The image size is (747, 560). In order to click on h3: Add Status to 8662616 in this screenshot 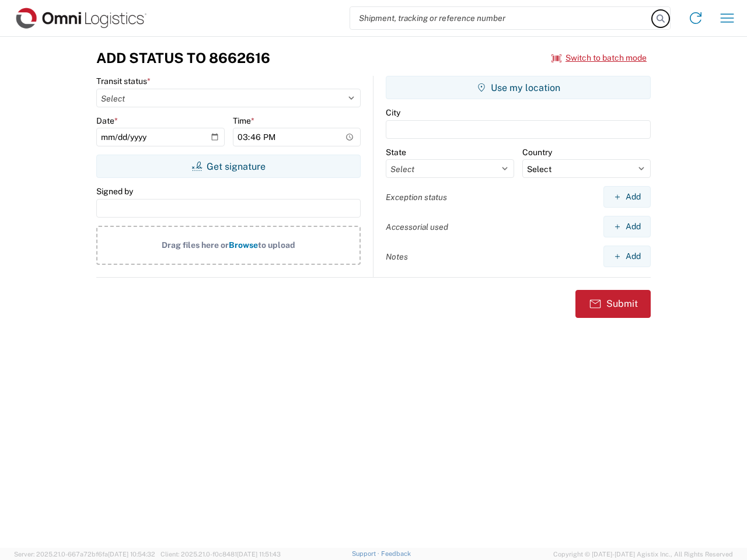, I will do `click(183, 58)`.